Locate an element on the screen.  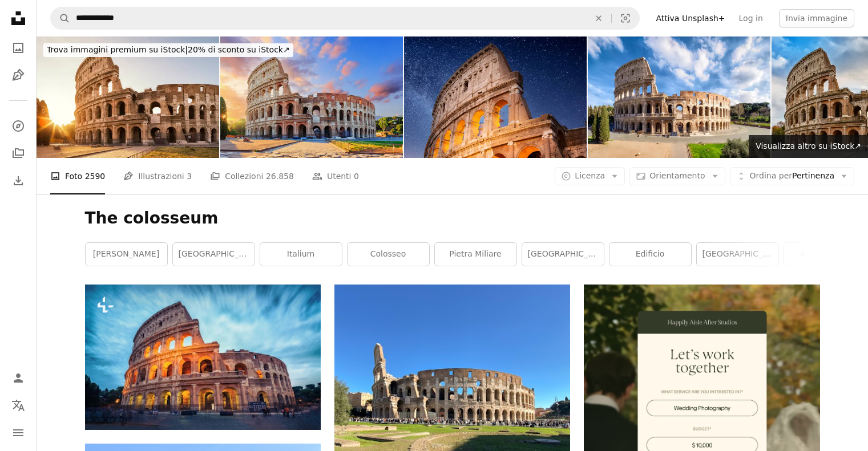
span: Pertinenza is located at coordinates (792, 176).